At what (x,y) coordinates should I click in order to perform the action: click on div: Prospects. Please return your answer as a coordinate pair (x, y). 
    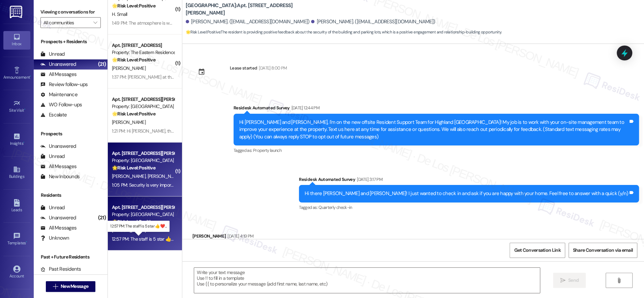
    Looking at the image, I should click on (70, 133).